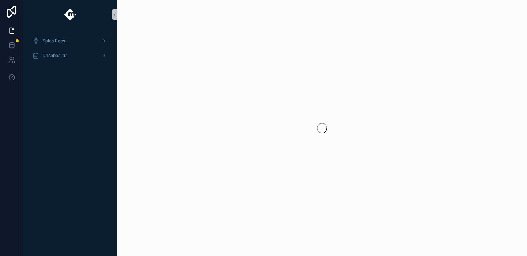 The image size is (527, 256). What do you see at coordinates (54, 41) in the screenshot?
I see `span: Sales Reps` at bounding box center [54, 41].